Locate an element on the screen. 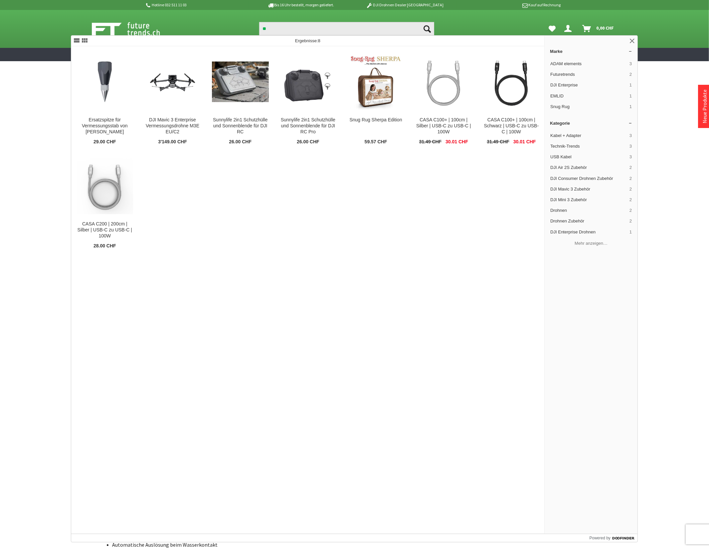 This screenshot has width=709, height=549. button: Mehr anzeigen… is located at coordinates (590, 243).